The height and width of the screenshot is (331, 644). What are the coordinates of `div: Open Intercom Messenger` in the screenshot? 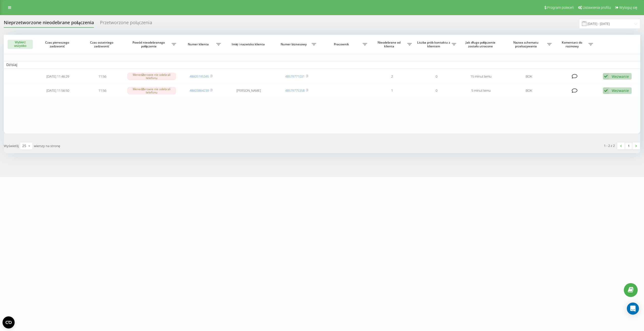 It's located at (633, 309).